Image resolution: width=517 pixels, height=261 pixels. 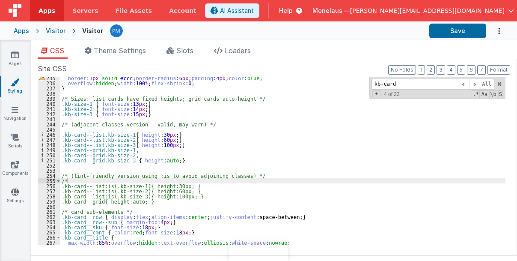 What do you see at coordinates (461, 70) in the screenshot?
I see `button: 5` at bounding box center [461, 70].